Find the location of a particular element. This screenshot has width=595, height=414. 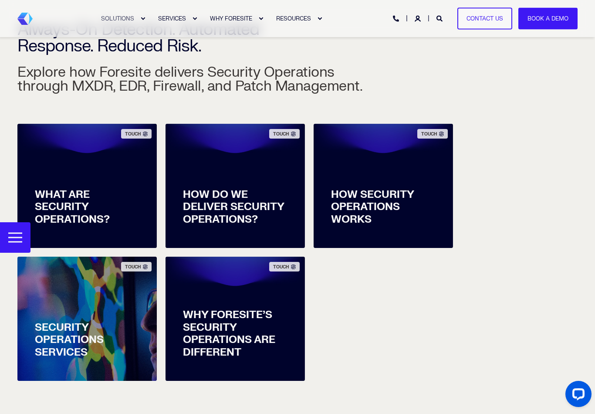

span: SOLUTIONS is located at coordinates (118, 18).